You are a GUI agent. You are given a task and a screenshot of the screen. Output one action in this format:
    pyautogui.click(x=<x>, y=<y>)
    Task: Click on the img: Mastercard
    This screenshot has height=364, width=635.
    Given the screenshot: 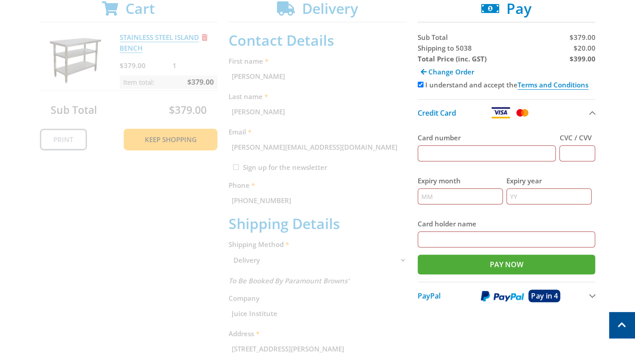 What is the action you would take?
    pyautogui.click(x=522, y=112)
    